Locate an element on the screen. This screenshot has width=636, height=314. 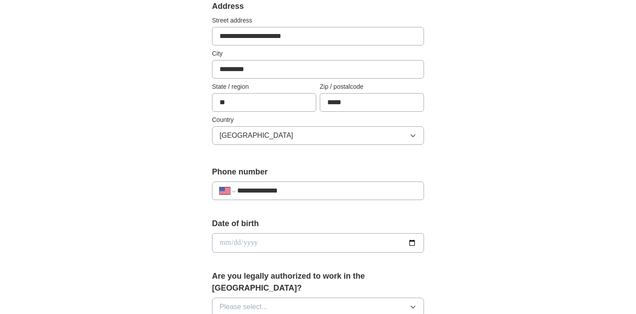
label: Zip / postalcode is located at coordinates (372, 87).